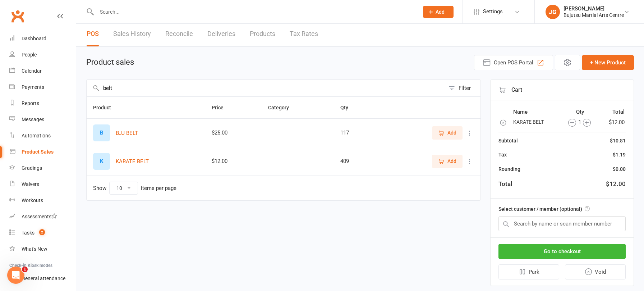 Image resolution: width=644 pixels, height=291 pixels. I want to click on label: Select customer / member (optional), so click(544, 209).